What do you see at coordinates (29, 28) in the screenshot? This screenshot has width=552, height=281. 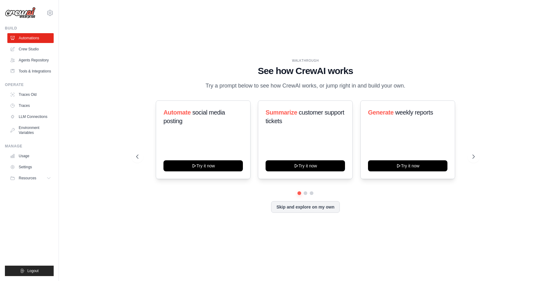 I see `div: Build` at bounding box center [29, 28].